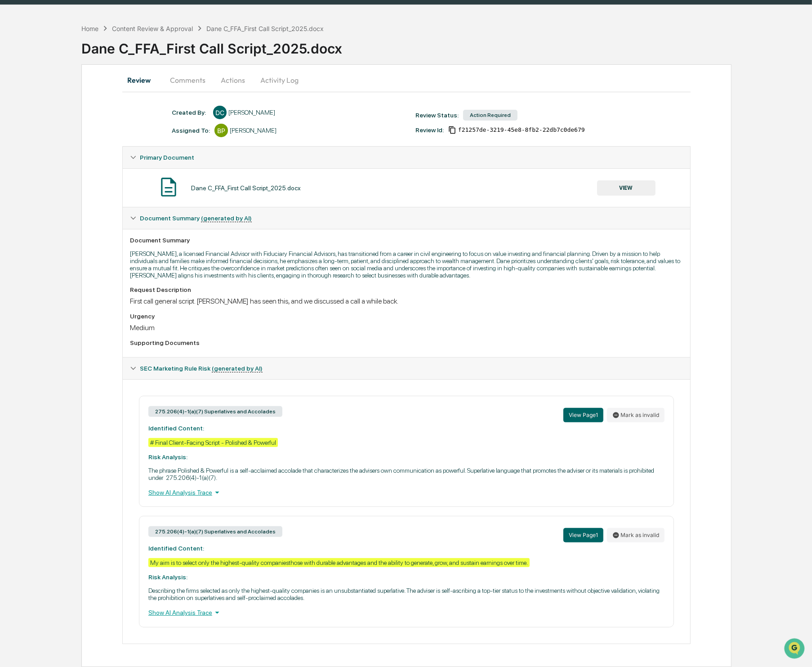 The height and width of the screenshot is (667, 812). I want to click on span: Attestations, so click(93, 118).